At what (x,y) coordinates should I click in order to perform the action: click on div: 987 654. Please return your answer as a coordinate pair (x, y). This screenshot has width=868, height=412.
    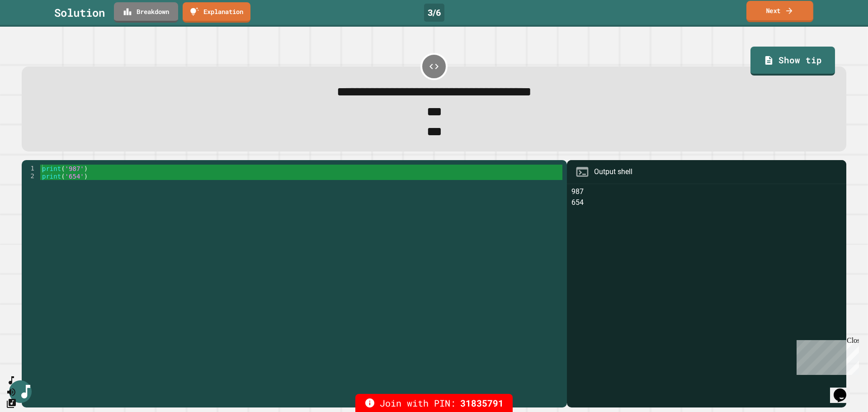
    Looking at the image, I should click on (707, 297).